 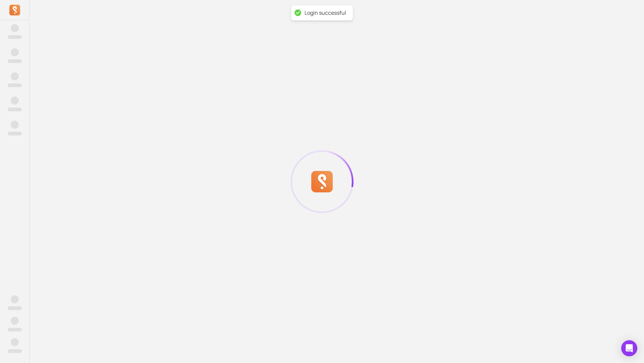 I want to click on div: Open Intercom Messenger, so click(x=630, y=349).